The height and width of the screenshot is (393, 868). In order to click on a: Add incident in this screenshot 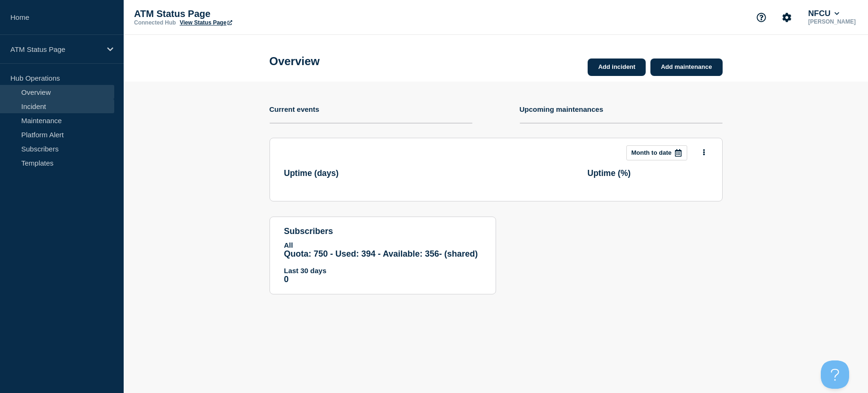, I will do `click(617, 67)`.